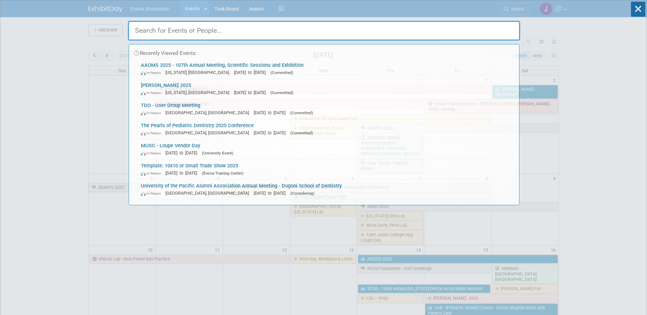 This screenshot has height=315, width=647. What do you see at coordinates (302, 193) in the screenshot?
I see `span: (Considering)` at bounding box center [302, 193].